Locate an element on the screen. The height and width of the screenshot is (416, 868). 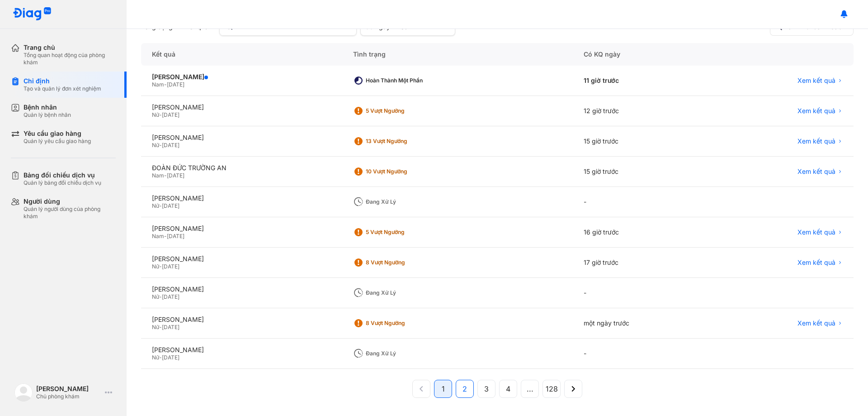
div: 13 Vượt ngưỡng is located at coordinates (402, 141).